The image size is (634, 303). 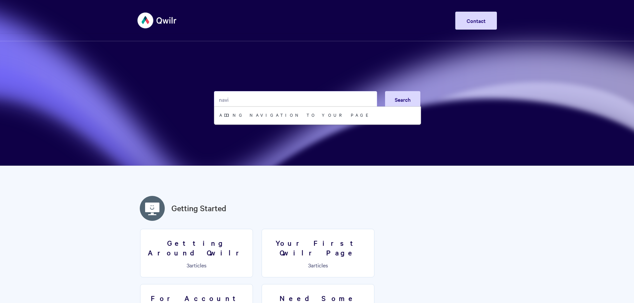 I want to click on h3: Getting Around Qwilr, so click(x=196, y=247).